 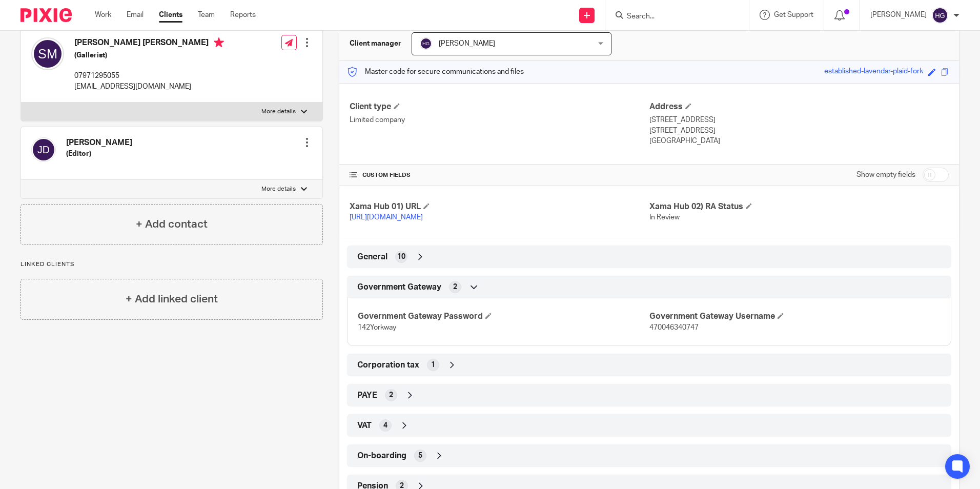 I want to click on h4: Government Gateway Password, so click(x=504, y=316).